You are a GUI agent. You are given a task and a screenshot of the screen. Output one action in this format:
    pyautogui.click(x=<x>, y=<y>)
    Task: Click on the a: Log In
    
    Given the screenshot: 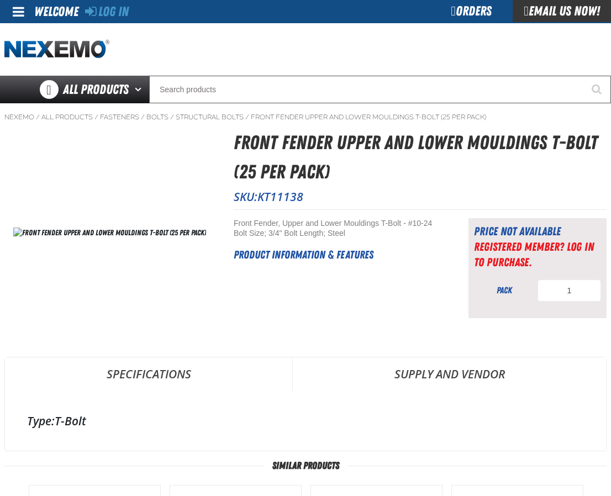 What is the action you would take?
    pyautogui.click(x=107, y=12)
    